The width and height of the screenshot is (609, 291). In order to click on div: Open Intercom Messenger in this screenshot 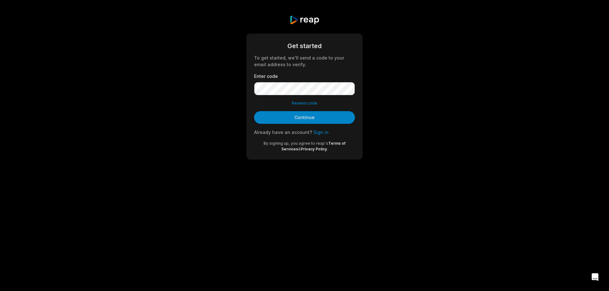, I will do `click(595, 277)`.